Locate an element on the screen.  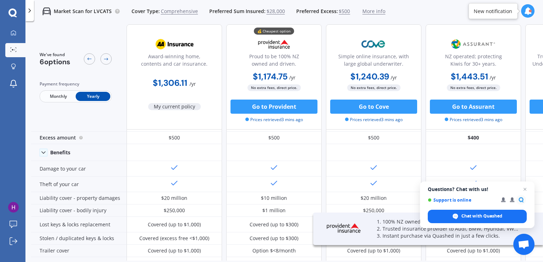
span: Support is online is located at coordinates (461, 200).